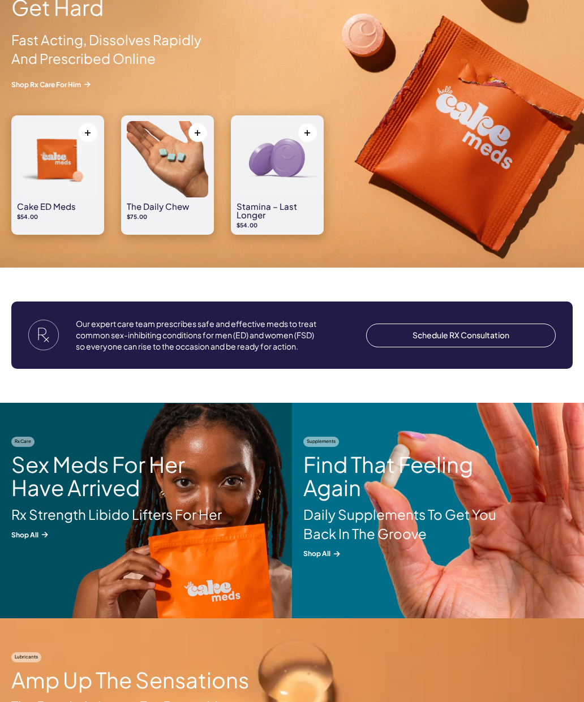 The image size is (584, 702). I want to click on a: Cake ED Meds Cake ED Meds $54.00, so click(58, 171).